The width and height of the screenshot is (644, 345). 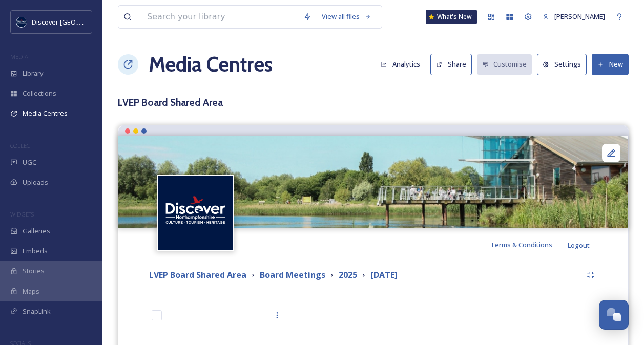 I want to click on span: Terms & Conditions, so click(x=521, y=245).